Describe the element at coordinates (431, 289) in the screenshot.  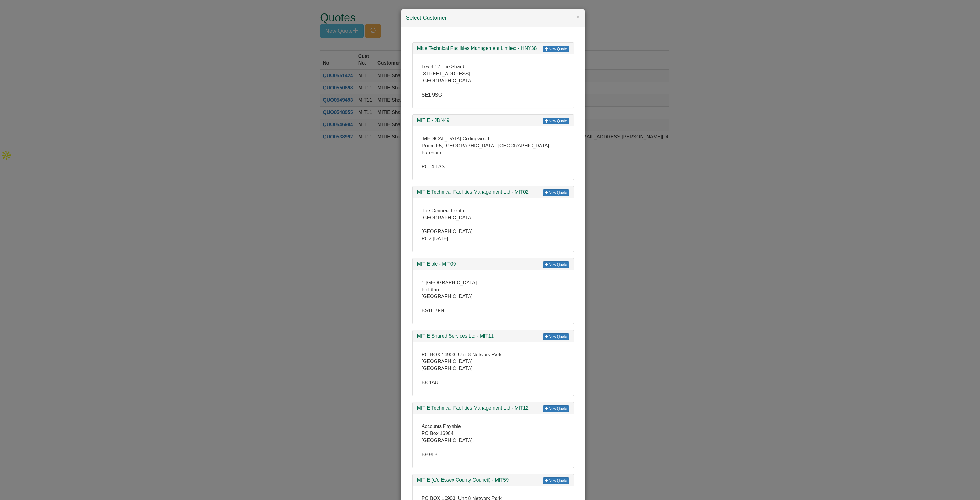
I see `span: Fieldfare` at that location.